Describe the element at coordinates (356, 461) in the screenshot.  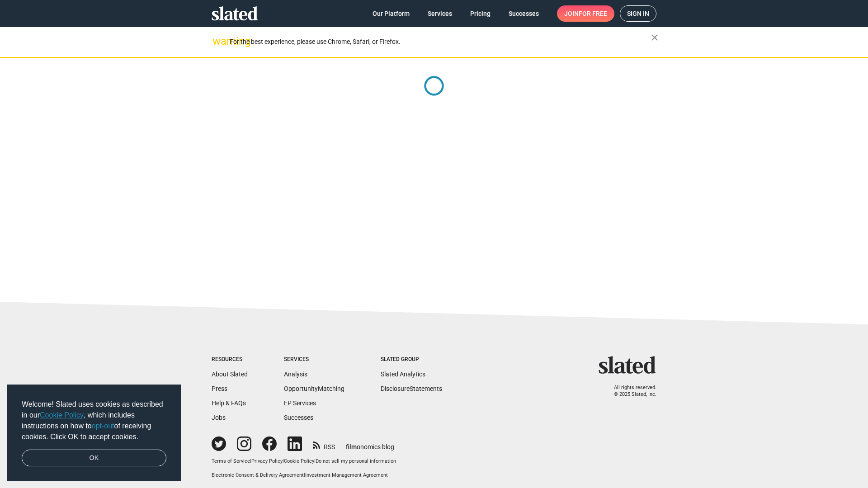
I see `button: Do not sell my personal information` at that location.